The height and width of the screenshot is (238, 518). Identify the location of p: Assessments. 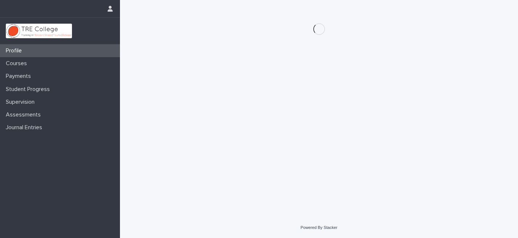
(25, 114).